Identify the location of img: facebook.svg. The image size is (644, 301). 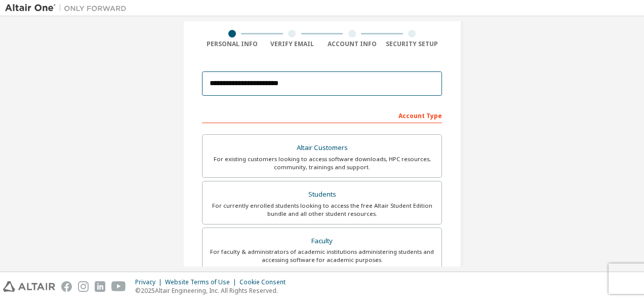
(67, 286).